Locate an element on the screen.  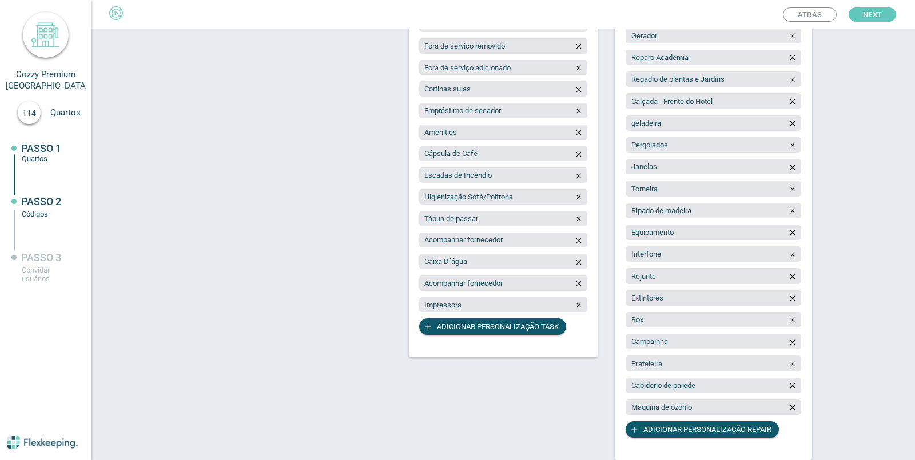
span: Rejunte is located at coordinates (643, 276).